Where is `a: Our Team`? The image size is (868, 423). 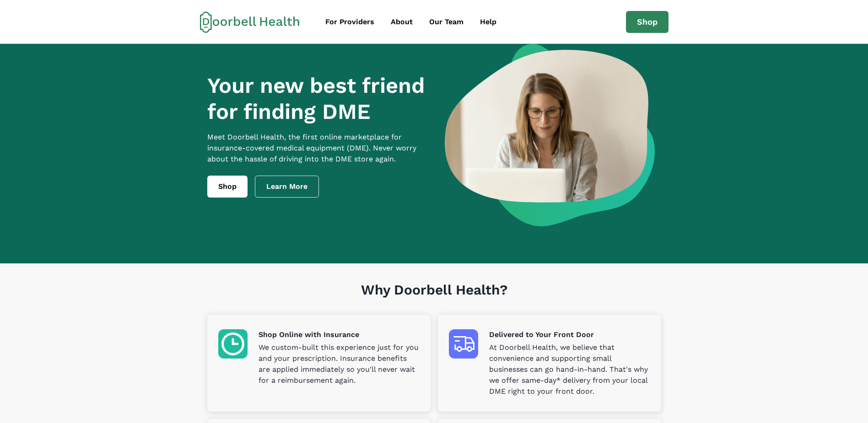
a: Our Team is located at coordinates (446, 22).